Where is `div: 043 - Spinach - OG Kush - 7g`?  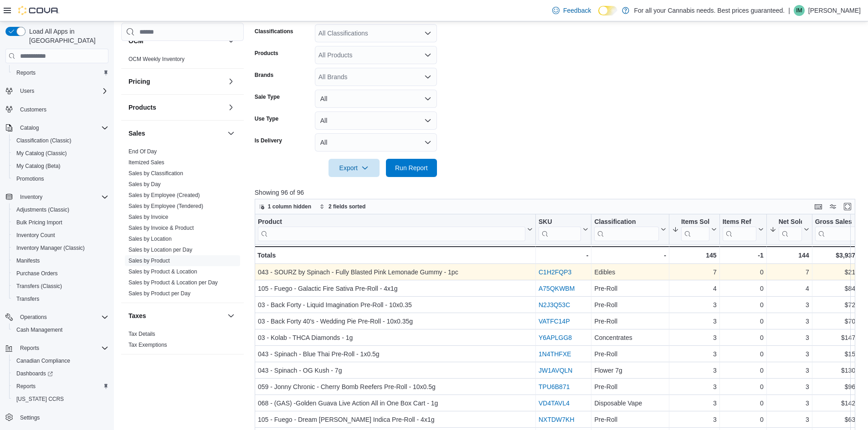 div: 043 - Spinach - OG Kush - 7g is located at coordinates (395, 370).